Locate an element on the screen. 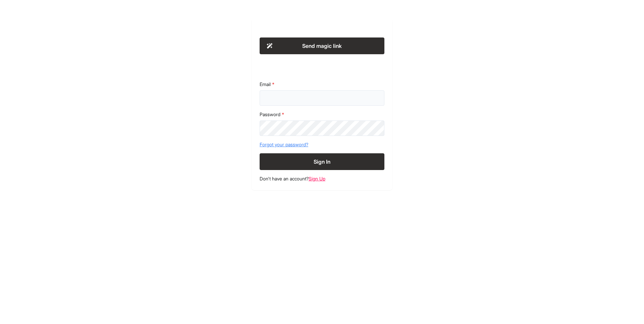 Image resolution: width=644 pixels, height=324 pixels. button: Send magic link is located at coordinates (322, 46).